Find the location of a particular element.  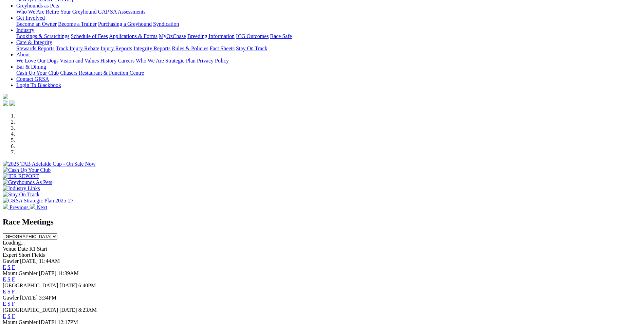

span: R1 Start is located at coordinates (38, 249).